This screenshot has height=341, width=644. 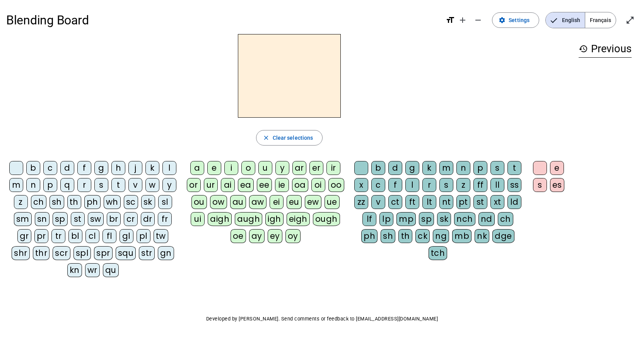 I want to click on div: pr, so click(x=42, y=236).